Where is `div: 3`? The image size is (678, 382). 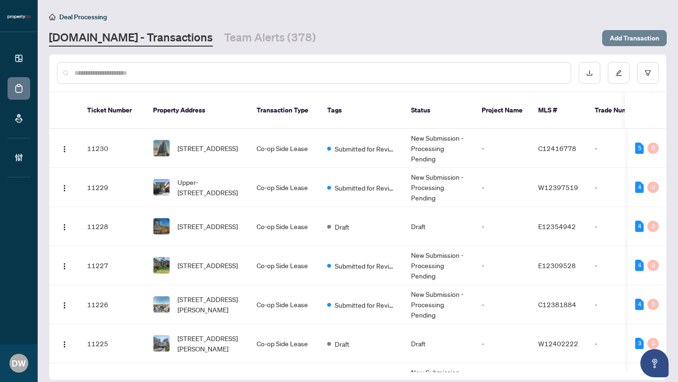 div: 3 is located at coordinates (640, 344).